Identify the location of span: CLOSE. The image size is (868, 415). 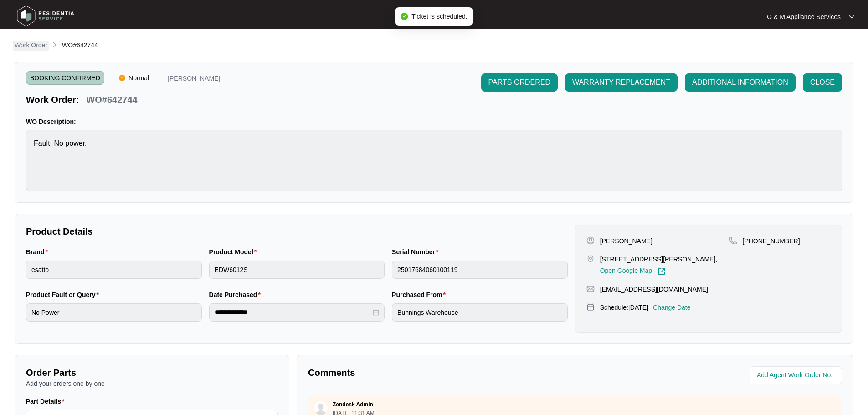
(823, 83).